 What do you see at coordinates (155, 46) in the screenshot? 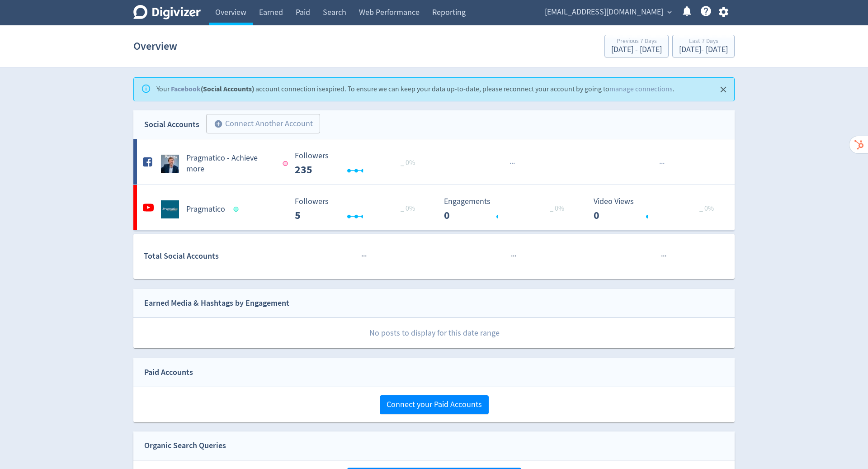
I see `h1: Overview` at bounding box center [155, 46].